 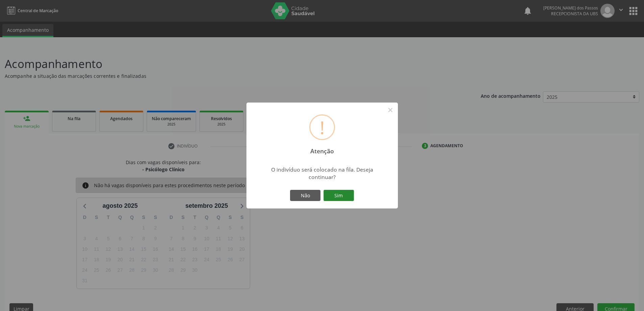 What do you see at coordinates (391, 110) in the screenshot?
I see `button: Close this dialog` at bounding box center [391, 110].